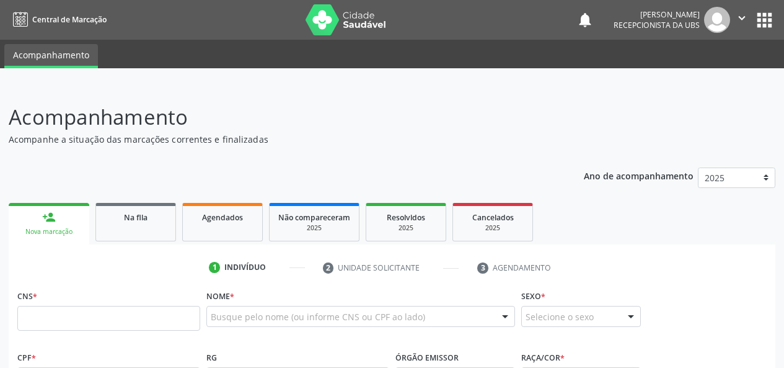 This screenshot has width=784, height=368. What do you see at coordinates (638, 175) in the screenshot?
I see `p: Ano de acompanhamento` at bounding box center [638, 175].